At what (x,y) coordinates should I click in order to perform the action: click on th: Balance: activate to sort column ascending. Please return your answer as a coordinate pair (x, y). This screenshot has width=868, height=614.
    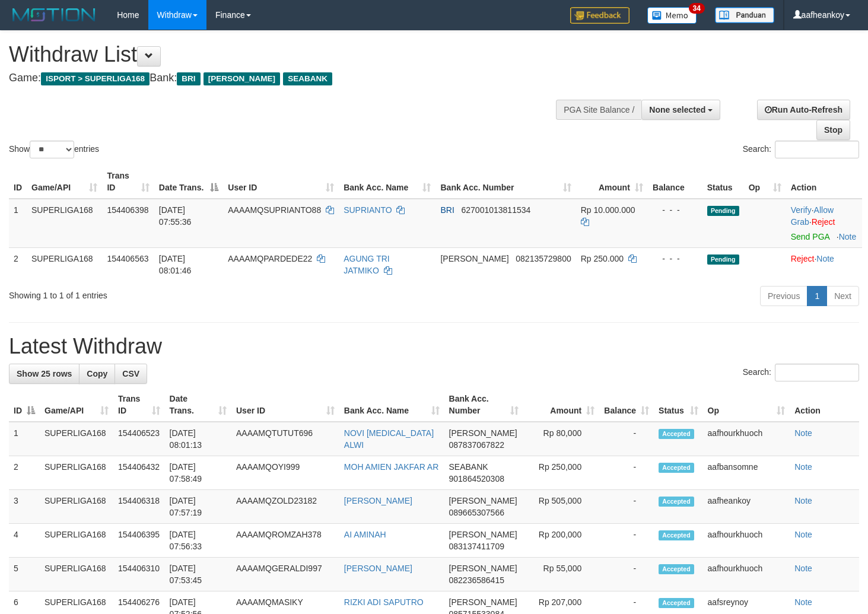
    Looking at the image, I should click on (626, 405).